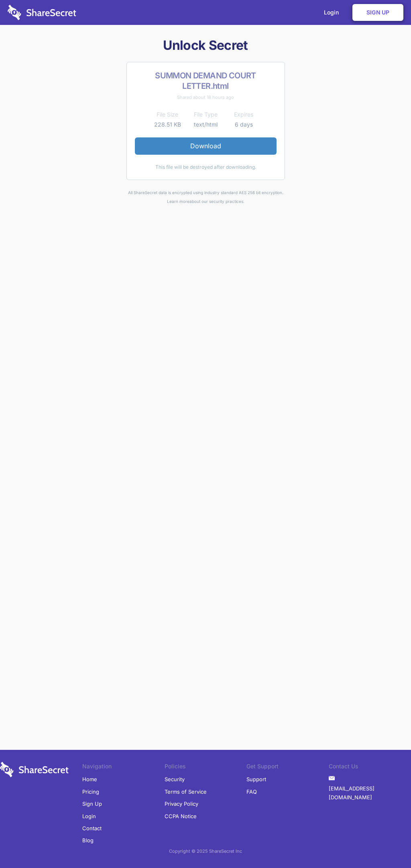 This screenshot has height=868, width=411. I want to click on a: Home, so click(90, 779).